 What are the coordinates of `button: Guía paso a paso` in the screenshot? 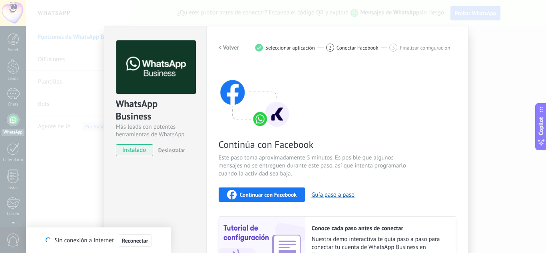 It's located at (333, 195).